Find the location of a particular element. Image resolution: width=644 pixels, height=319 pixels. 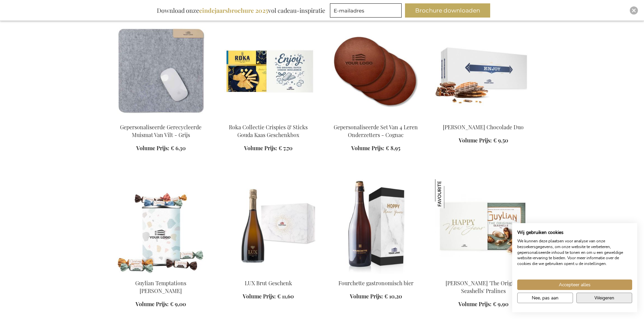

a: Jules Destrooper Chocolate Duo is located at coordinates (483, 118).